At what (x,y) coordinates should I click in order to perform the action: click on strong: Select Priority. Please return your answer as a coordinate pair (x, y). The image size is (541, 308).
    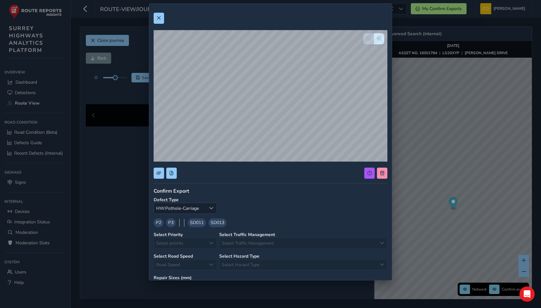
    Looking at the image, I should click on (168, 235).